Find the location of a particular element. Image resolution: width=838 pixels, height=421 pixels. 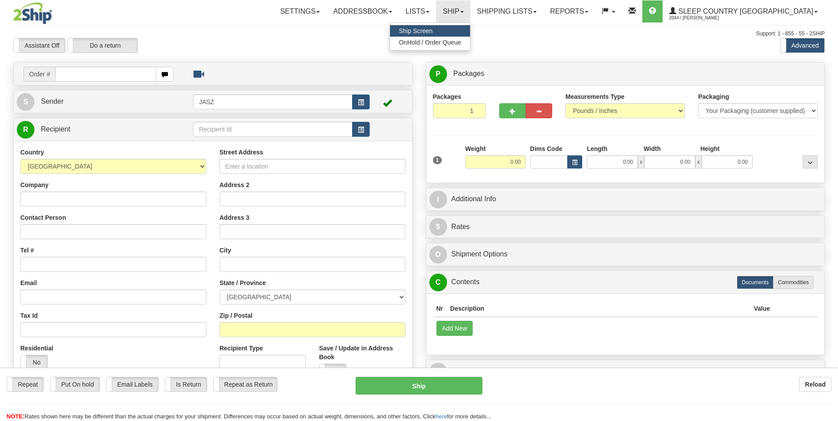

span: S is located at coordinates (26, 102).